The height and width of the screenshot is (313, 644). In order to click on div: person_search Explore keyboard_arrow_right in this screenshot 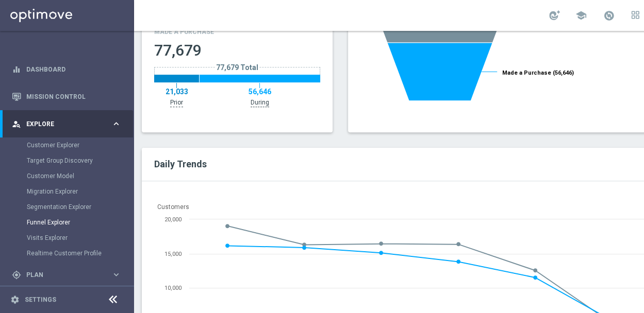, I will do `click(67, 124)`.